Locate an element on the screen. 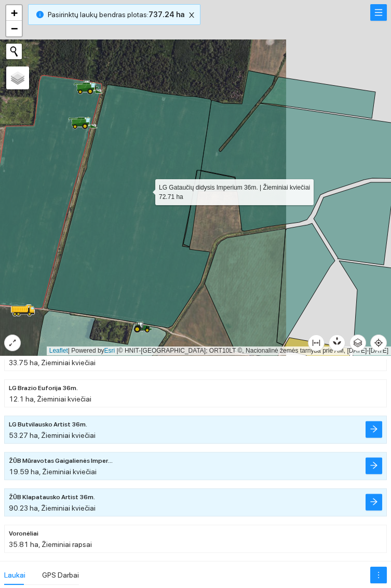 The image size is (391, 588). span: ŽŪB Mūravotas Gaigalienės Imperium 24m. is located at coordinates (61, 461).